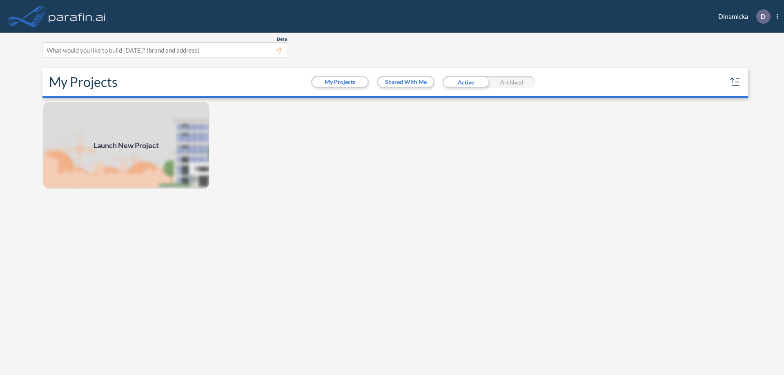  Describe the element at coordinates (126, 145) in the screenshot. I see `img: add` at that location.